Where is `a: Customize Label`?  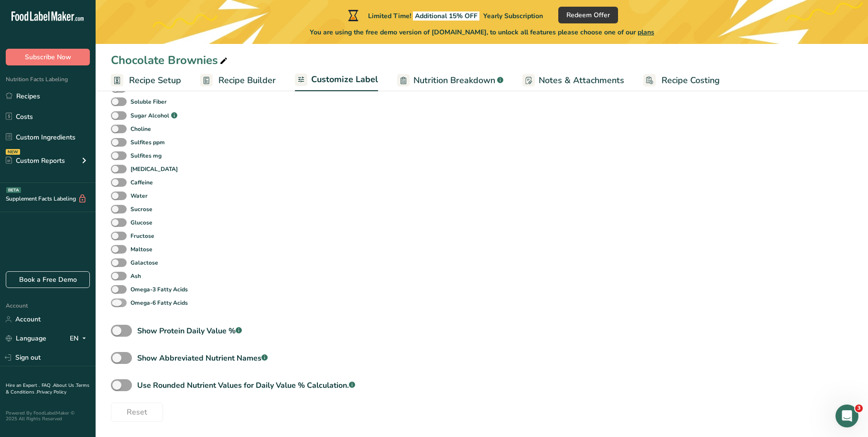 a: Customize Label is located at coordinates (337, 81).